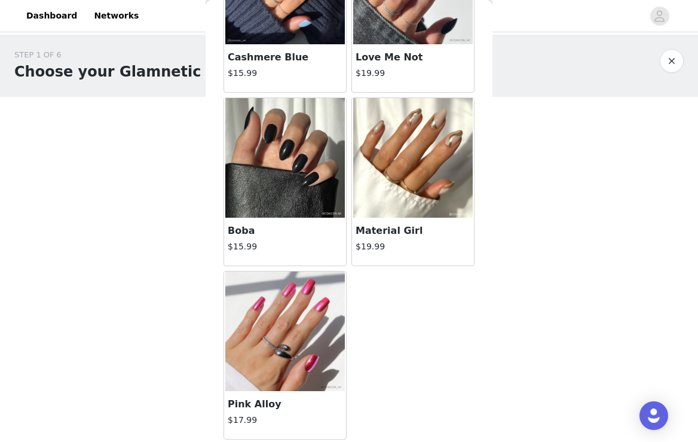 This screenshot has height=442, width=698. I want to click on h3: Boba, so click(285, 231).